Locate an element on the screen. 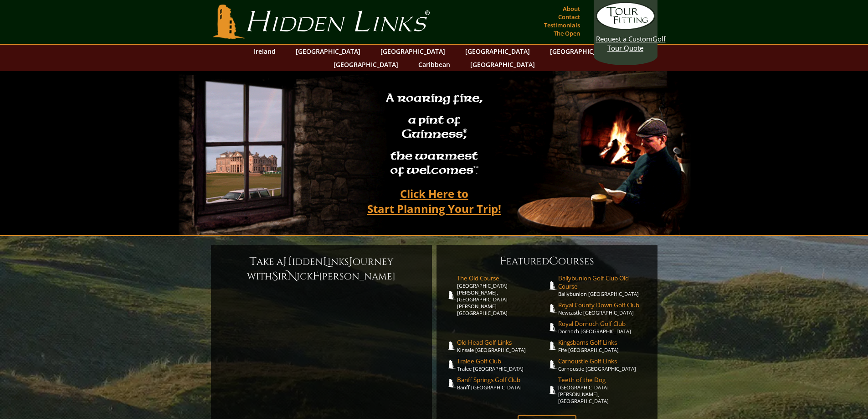  span: Kingsbarns Golf Links is located at coordinates (603, 343).